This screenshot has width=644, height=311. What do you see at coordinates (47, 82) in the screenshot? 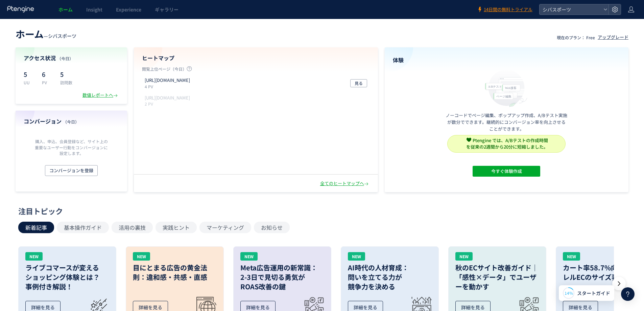
I see `p: PV` at bounding box center [47, 82].